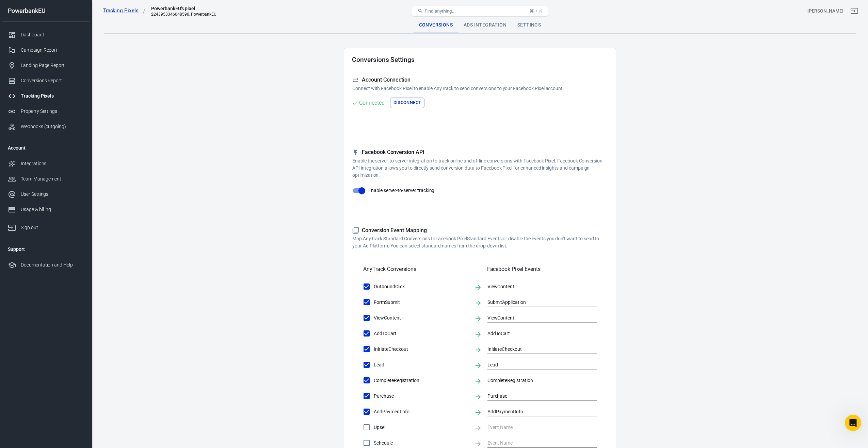 The image size is (868, 448). I want to click on p: Connect with Facebook Pixel to enable AnyTrack to send conversions to your Facebook Pixel account., so click(480, 88).